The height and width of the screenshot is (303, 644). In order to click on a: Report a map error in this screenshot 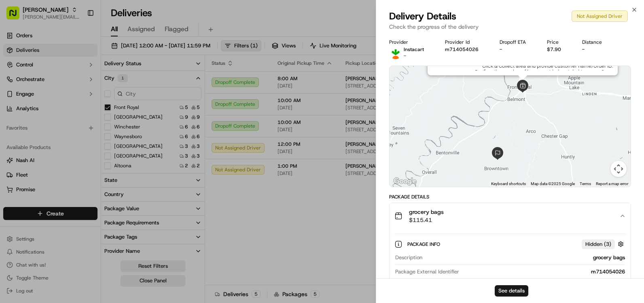, I will do `click(612, 183)`.